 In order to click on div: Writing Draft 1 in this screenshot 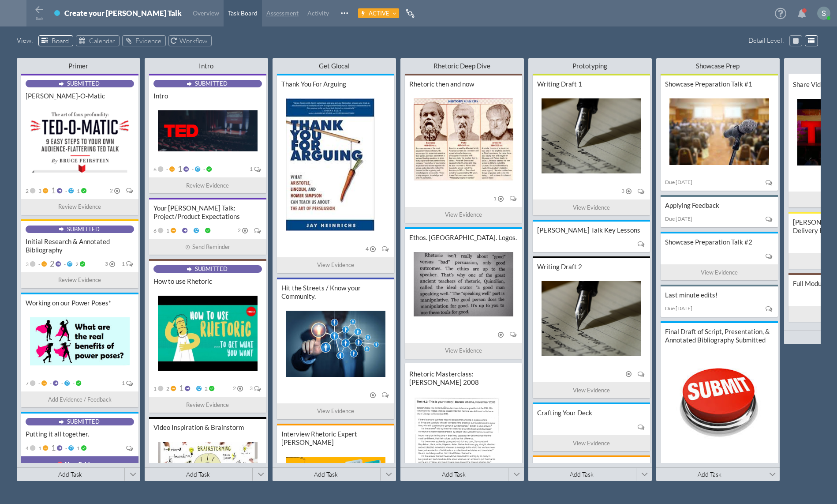, I will do `click(591, 84)`.